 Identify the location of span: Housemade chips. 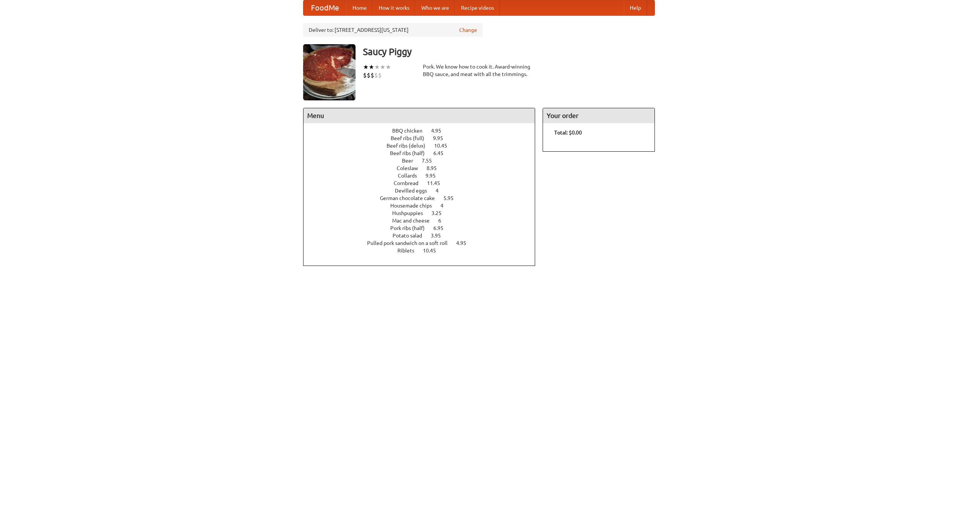
(415, 206).